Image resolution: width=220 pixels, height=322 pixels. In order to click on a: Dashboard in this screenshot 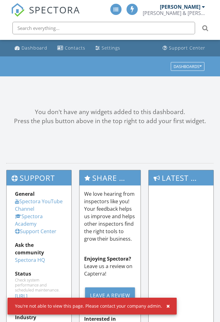, I will do `click(31, 48)`.